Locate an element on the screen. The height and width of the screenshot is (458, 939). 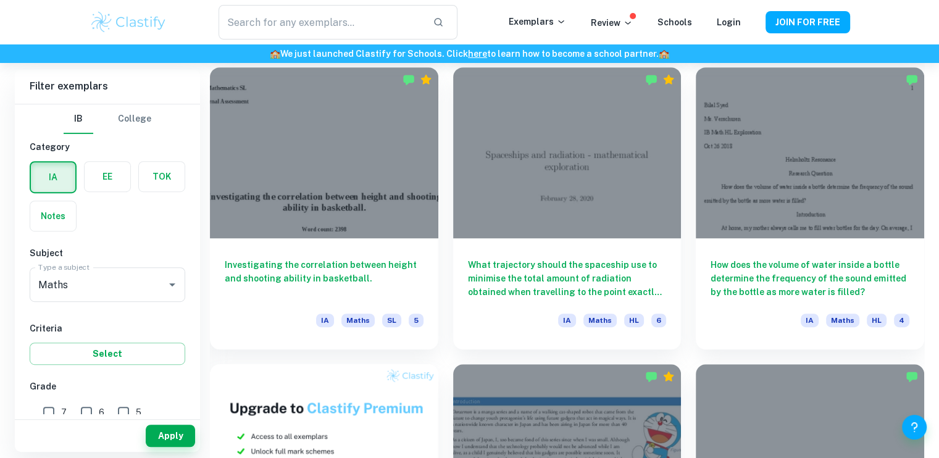
button: Open is located at coordinates (172, 285).